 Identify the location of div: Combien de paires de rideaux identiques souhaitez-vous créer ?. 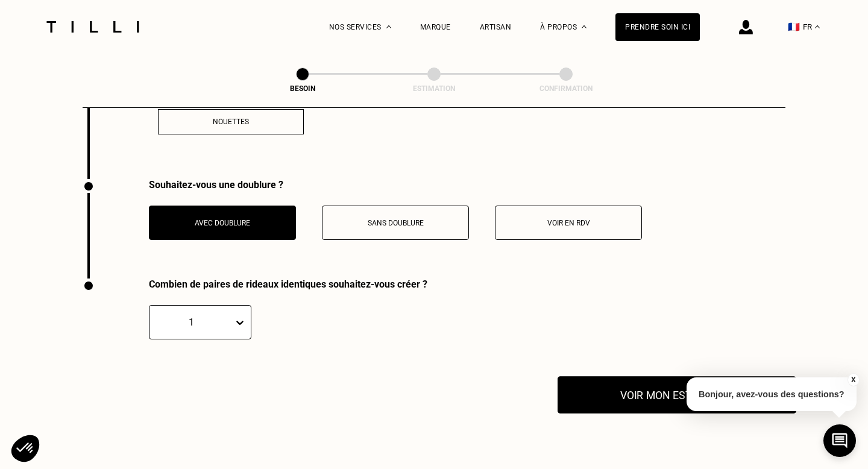
(288, 284).